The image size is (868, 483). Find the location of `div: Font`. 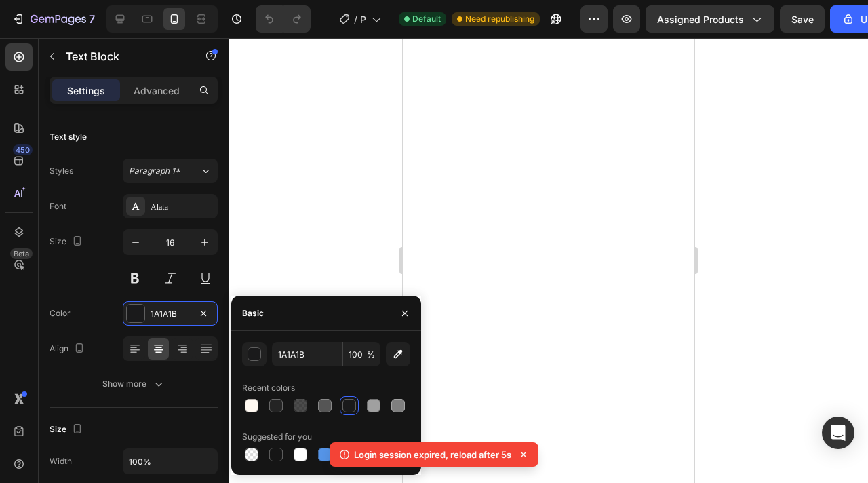

div: Font is located at coordinates (58, 206).